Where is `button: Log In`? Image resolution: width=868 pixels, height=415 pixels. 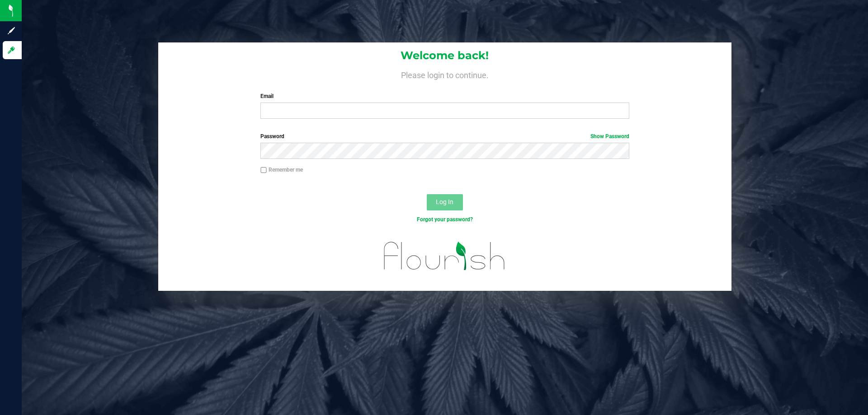
button: Log In is located at coordinates (445, 202).